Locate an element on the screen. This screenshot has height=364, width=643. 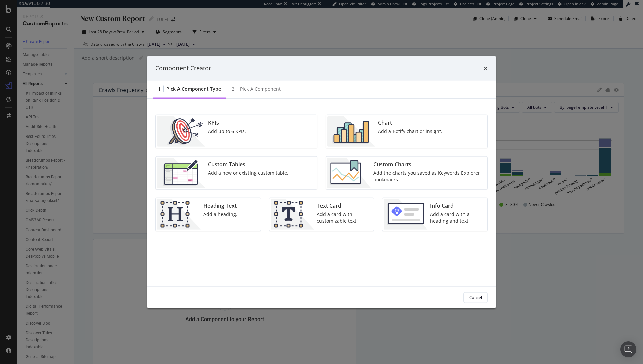
div: Cancel is located at coordinates (475, 297).